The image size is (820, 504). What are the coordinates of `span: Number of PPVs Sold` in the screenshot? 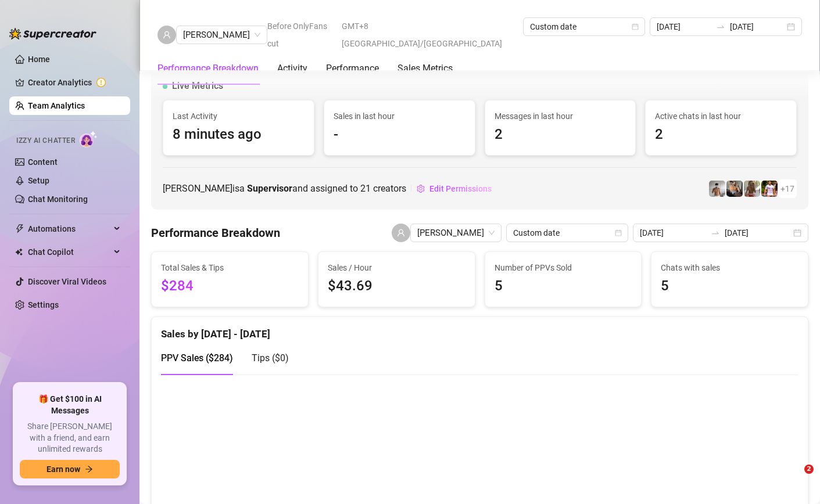 It's located at (563, 268).